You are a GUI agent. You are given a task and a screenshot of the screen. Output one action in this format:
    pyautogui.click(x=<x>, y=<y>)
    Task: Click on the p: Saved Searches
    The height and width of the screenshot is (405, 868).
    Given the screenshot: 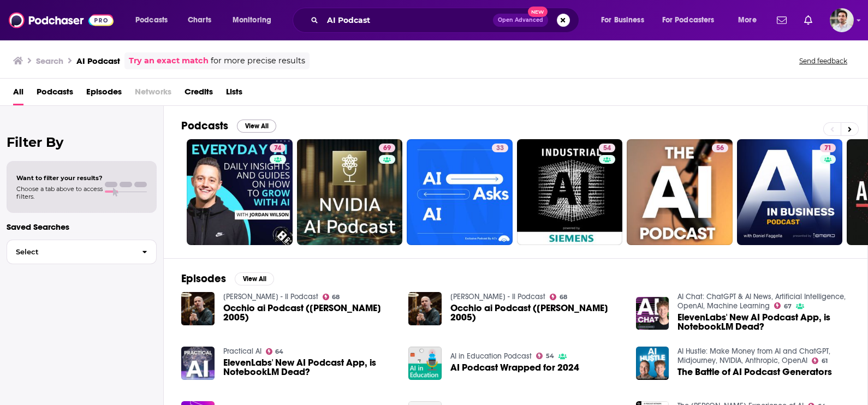 What is the action you would take?
    pyautogui.click(x=81, y=226)
    